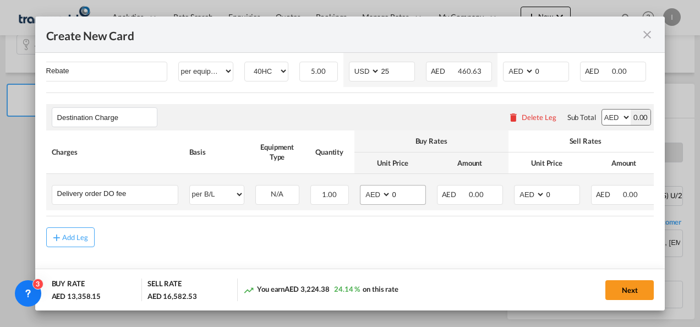 The image size is (700, 327). I want to click on div: Create New Card, so click(344, 34).